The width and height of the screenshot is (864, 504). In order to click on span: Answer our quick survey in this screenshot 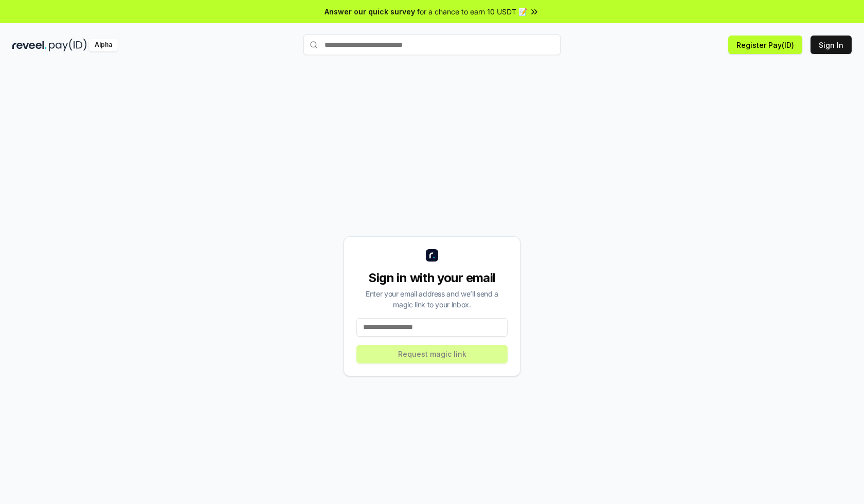, I will do `click(370, 11)`.